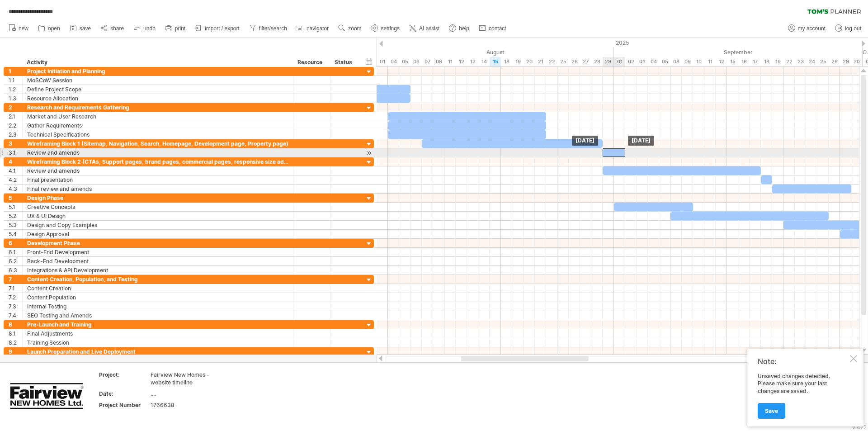 This screenshot has height=431, width=868. Describe the element at coordinates (439, 61) in the screenshot. I see `div: Friday, 8 August 2025` at that location.